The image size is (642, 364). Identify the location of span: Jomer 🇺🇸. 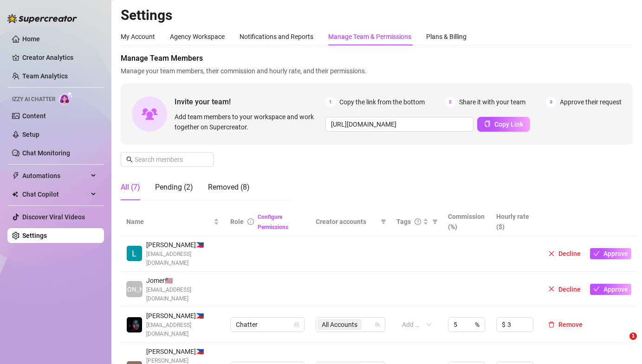
(183, 281).